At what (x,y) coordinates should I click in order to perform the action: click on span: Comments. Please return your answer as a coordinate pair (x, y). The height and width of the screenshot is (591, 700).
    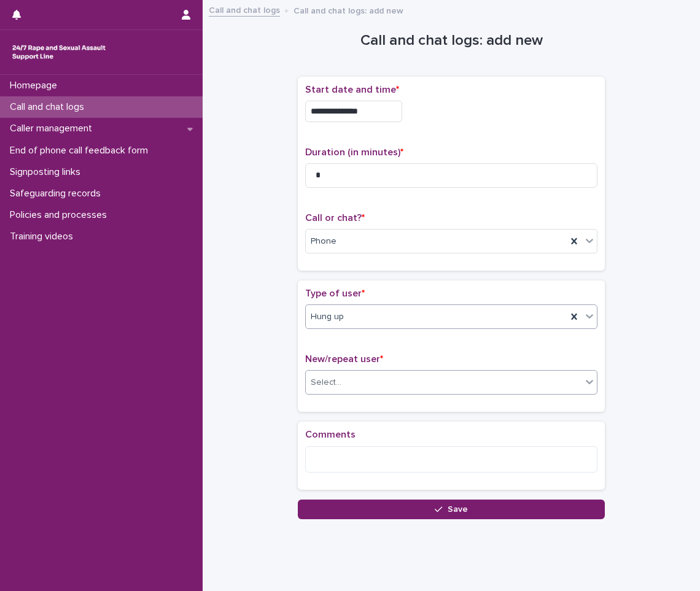
    Looking at the image, I should click on (330, 435).